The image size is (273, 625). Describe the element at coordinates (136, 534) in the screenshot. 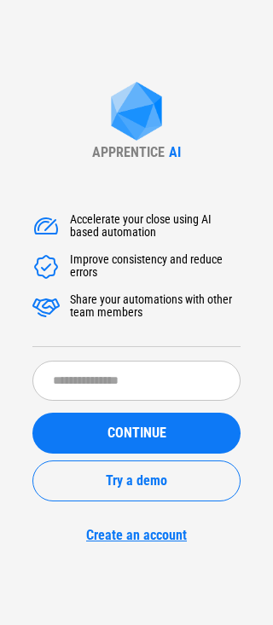

I see `a: Create an account` at that location.